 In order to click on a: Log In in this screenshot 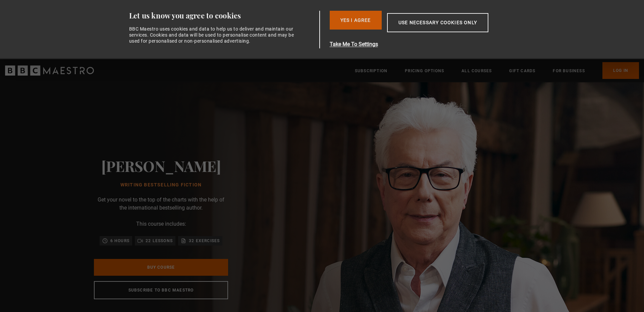, I will do `click(620, 70)`.